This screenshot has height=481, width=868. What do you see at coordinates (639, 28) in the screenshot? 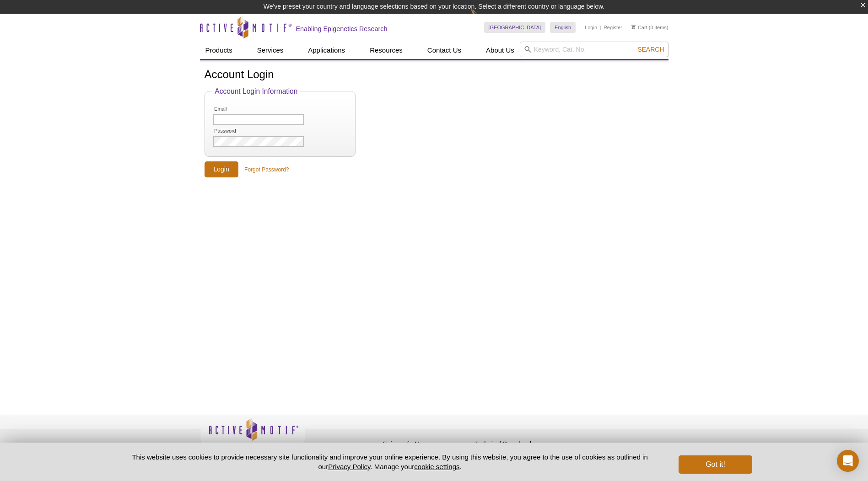
I see `a: Cart` at bounding box center [639, 28].